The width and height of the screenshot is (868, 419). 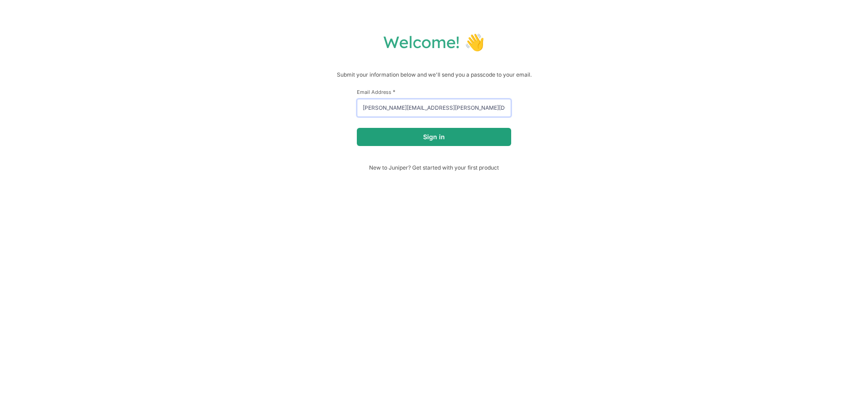 I want to click on label: Email Address, so click(x=434, y=92).